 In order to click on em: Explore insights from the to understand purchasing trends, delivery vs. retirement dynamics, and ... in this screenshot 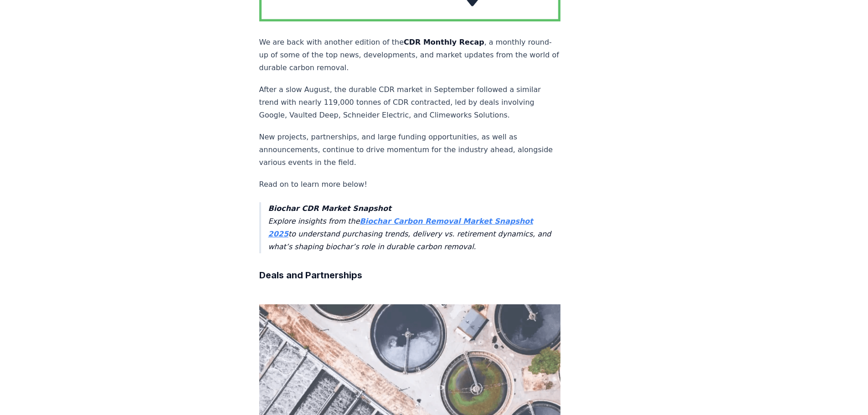, I will do `click(410, 227)`.